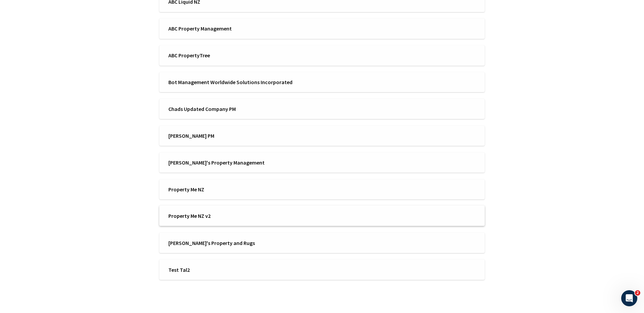 This screenshot has height=313, width=644. Describe the element at coordinates (243, 109) in the screenshot. I see `span: Chads Updated Company PM` at that location.